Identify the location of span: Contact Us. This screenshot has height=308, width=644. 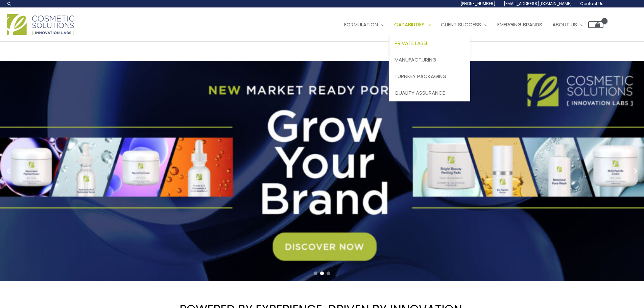
(592, 3).